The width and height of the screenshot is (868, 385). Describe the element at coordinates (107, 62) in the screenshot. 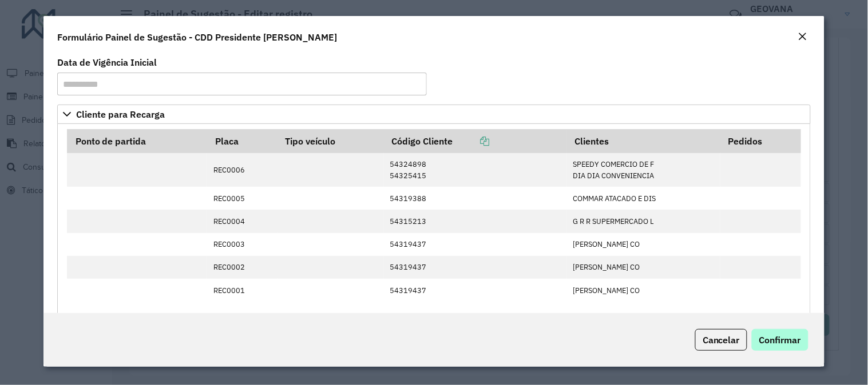

I see `label: Data de Vigência Inicial` at that location.